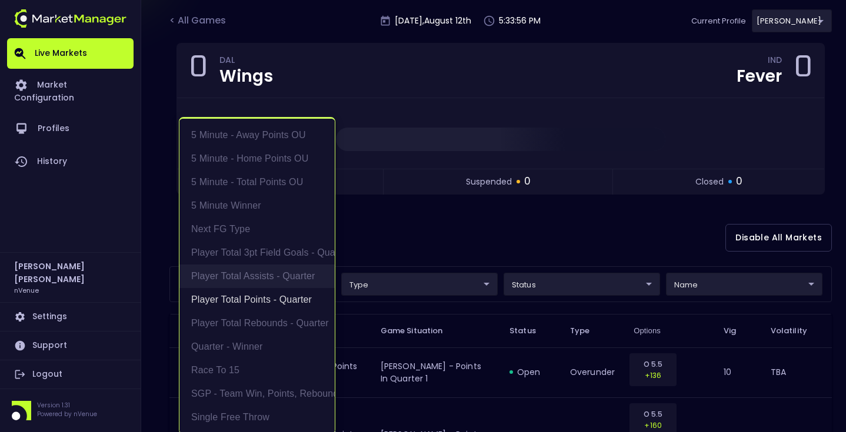 The width and height of the screenshot is (846, 432). Describe the element at coordinates (257, 394) in the screenshot. I see `li: SGP - Team Win, Points, Rebounds` at that location.